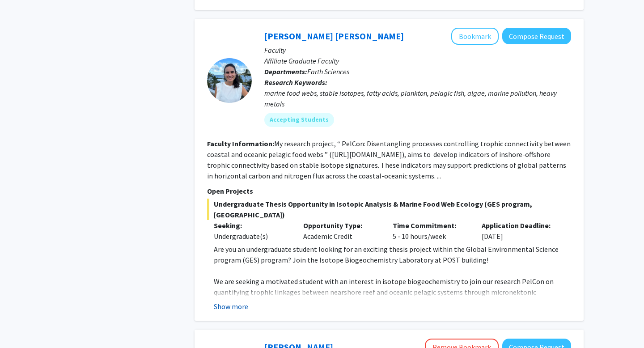 Image resolution: width=644 pixels, height=348 pixels. Describe the element at coordinates (475, 36) in the screenshot. I see `button: Add Rita Garcia Seoane to Bookmarks` at that location.